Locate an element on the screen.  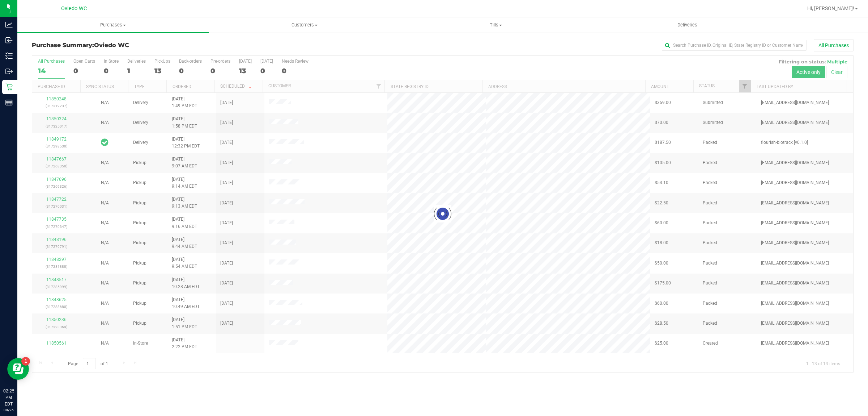
inline-svg: Outbound is located at coordinates (9, 71).